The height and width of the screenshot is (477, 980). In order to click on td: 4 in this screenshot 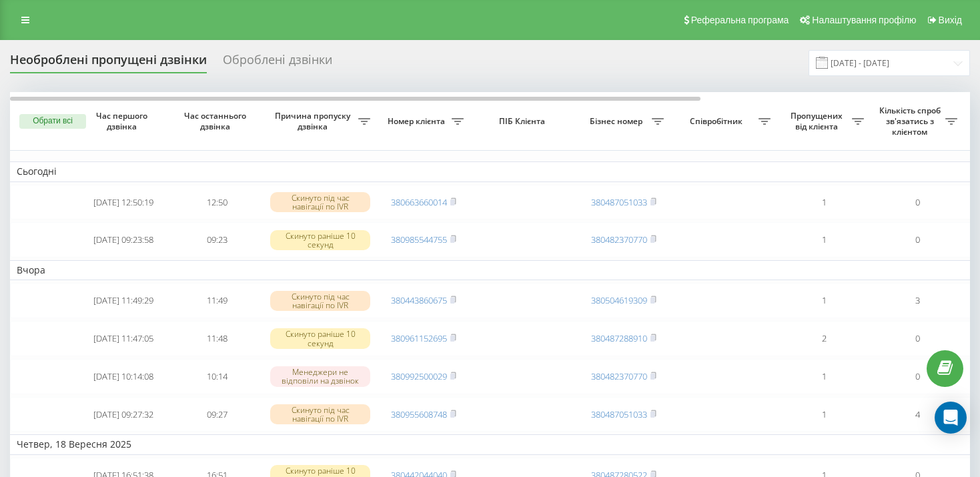, I will do `click(917, 414)`.